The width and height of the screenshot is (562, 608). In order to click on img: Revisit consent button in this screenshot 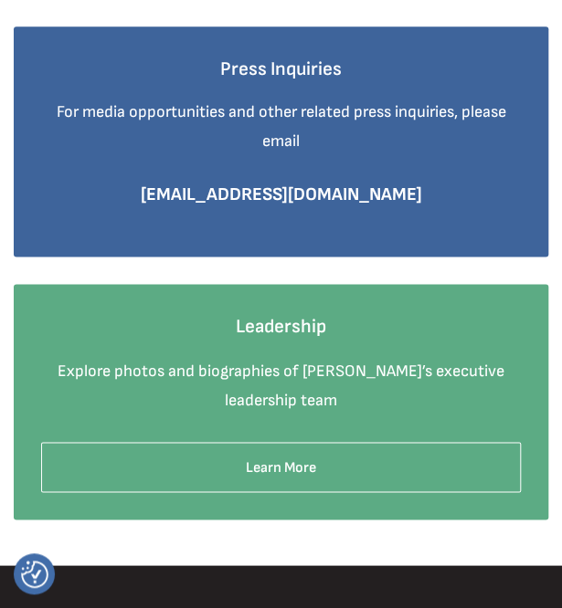, I will do `click(35, 575)`.